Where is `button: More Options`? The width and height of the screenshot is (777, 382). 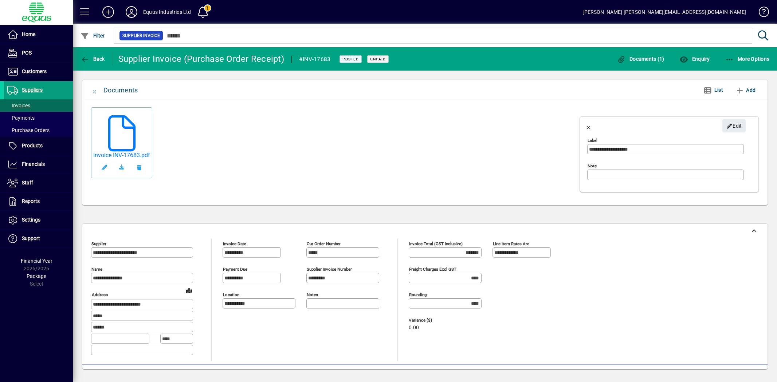
button: More Options is located at coordinates (747, 59).